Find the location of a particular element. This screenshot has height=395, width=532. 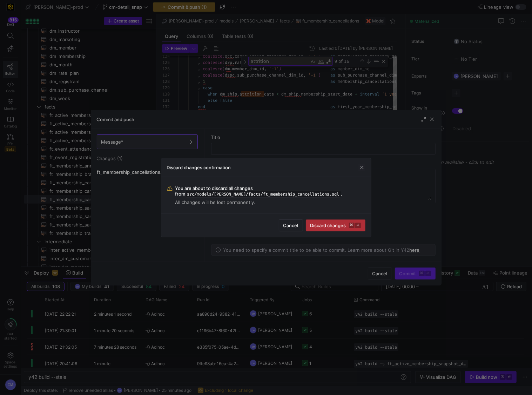

span: You are about to discard all changes from . is located at coordinates (270, 191).